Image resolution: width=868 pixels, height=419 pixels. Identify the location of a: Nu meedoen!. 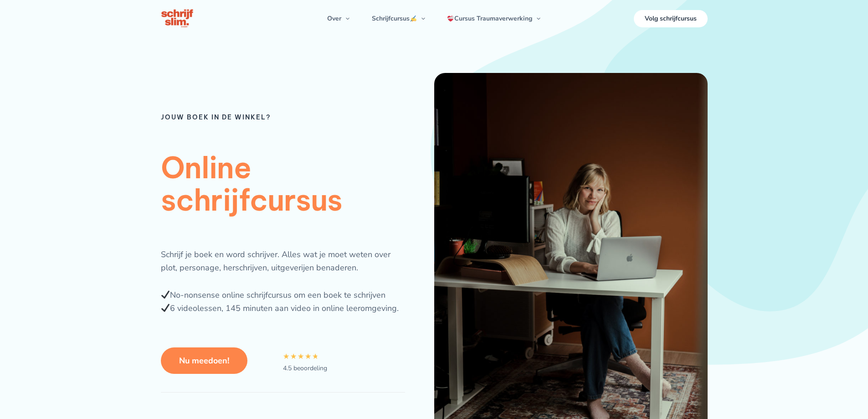
(204, 361).